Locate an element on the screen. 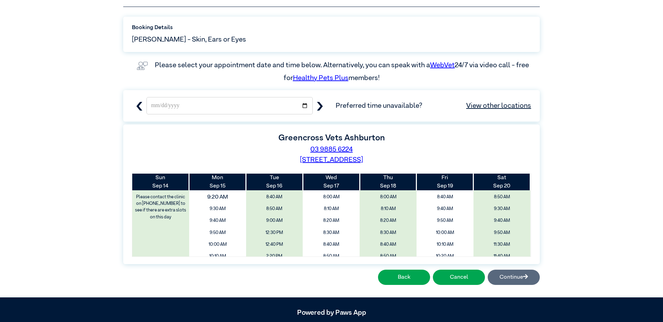 This screenshot has height=322, width=663. a: View other locations is located at coordinates (498, 106).